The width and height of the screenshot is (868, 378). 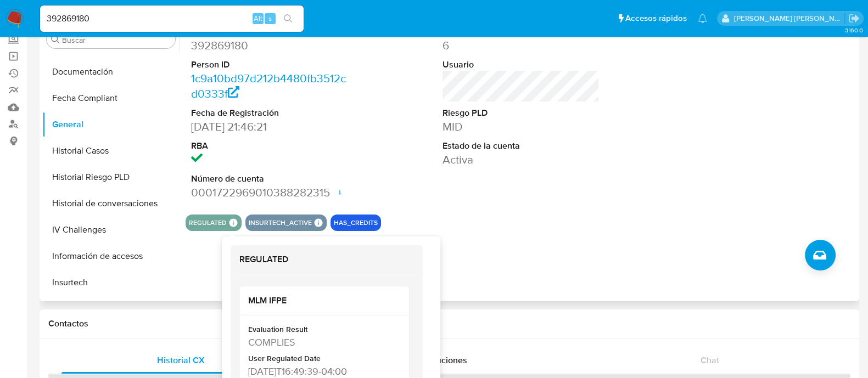 What do you see at coordinates (327, 259) in the screenshot?
I see `h2: REGULATED` at bounding box center [327, 259].